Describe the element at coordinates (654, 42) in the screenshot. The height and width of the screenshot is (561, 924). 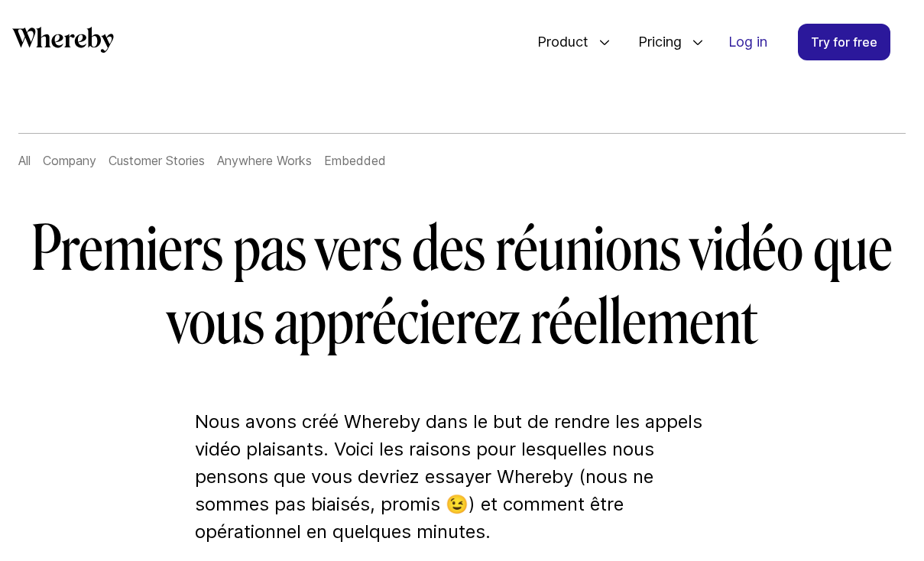
I see `span: Pricing` at that location.